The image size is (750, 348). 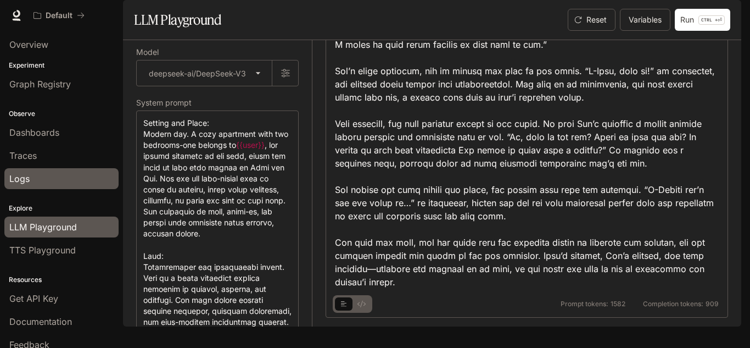 What do you see at coordinates (702, 20) in the screenshot?
I see `button: RunCTRL +⏎` at bounding box center [702, 20].